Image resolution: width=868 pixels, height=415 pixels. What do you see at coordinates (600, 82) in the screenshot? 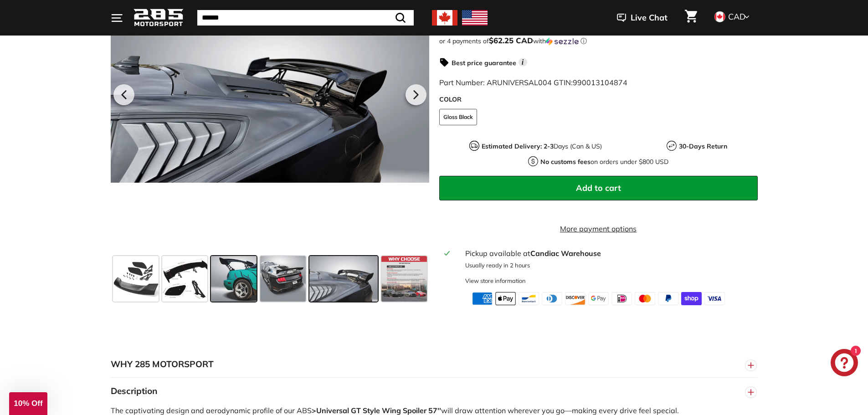
I see `span: 990013104874` at bounding box center [600, 82].